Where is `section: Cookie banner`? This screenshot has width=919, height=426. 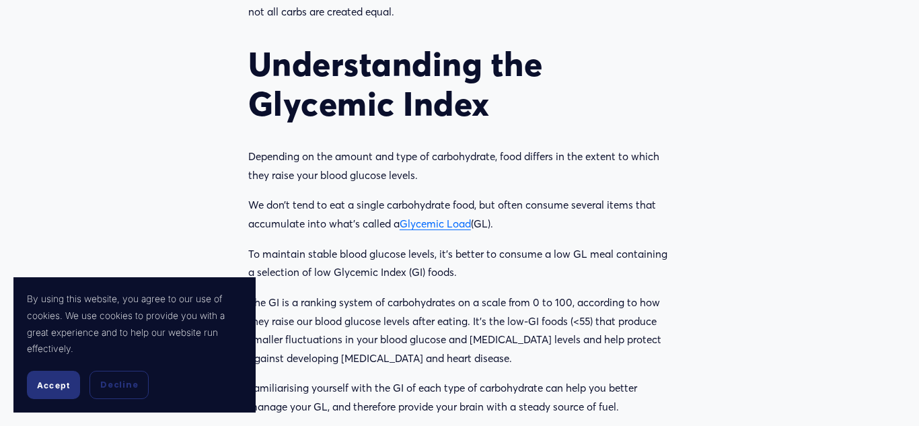
section: Cookie banner is located at coordinates (134, 344).